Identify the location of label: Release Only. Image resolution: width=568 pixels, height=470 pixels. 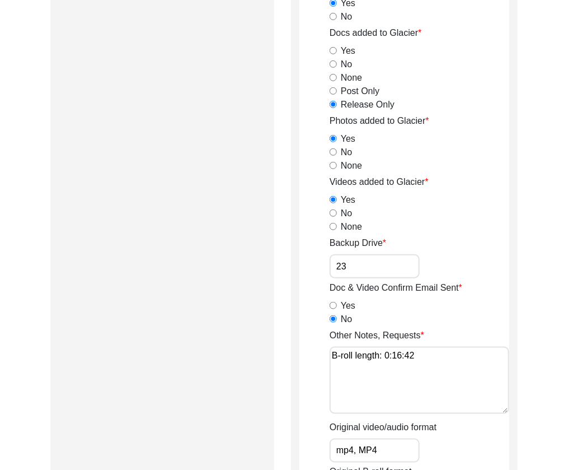
(368, 105).